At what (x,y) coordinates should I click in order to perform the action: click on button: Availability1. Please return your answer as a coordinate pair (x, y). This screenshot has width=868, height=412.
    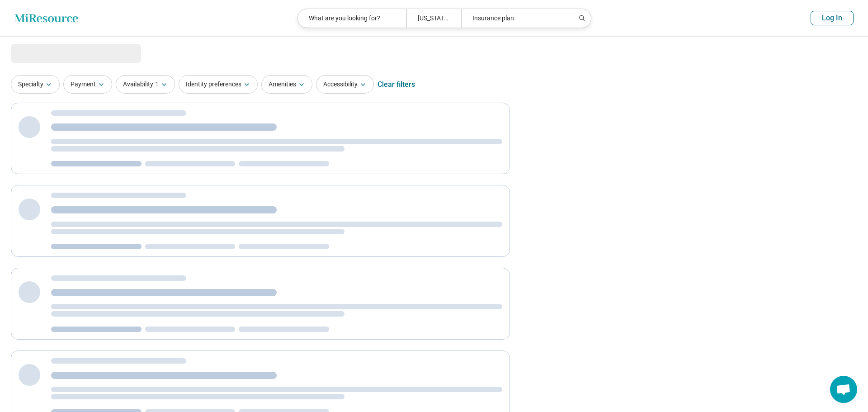
    Looking at the image, I should click on (145, 84).